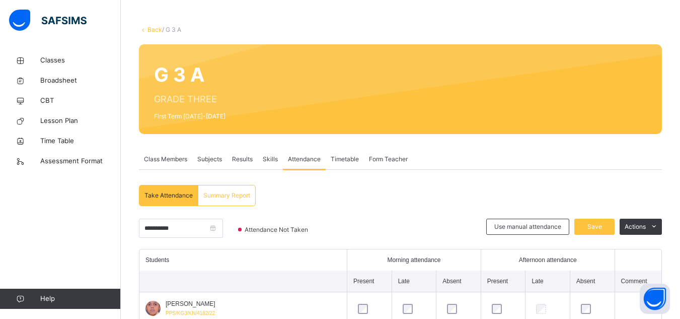  What do you see at coordinates (209, 159) in the screenshot?
I see `span: Subjects` at bounding box center [209, 159].